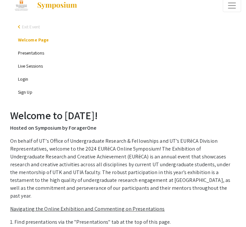  Describe the element at coordinates (87, 209) in the screenshot. I see `u: Navigating the Online Exhibition and Commenting on Presentations` at that location.